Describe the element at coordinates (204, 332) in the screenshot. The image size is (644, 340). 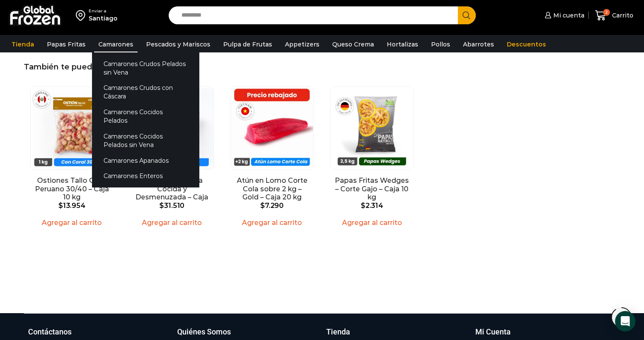
I see `h3: Quiénes Somos` at that location.